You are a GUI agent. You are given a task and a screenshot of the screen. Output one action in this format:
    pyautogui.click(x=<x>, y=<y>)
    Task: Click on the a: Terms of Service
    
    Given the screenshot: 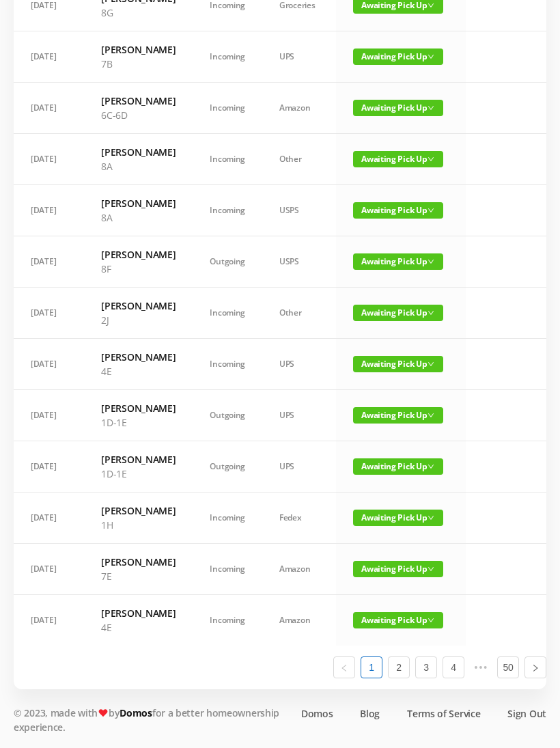 What is the action you would take?
    pyautogui.click(x=443, y=713)
    